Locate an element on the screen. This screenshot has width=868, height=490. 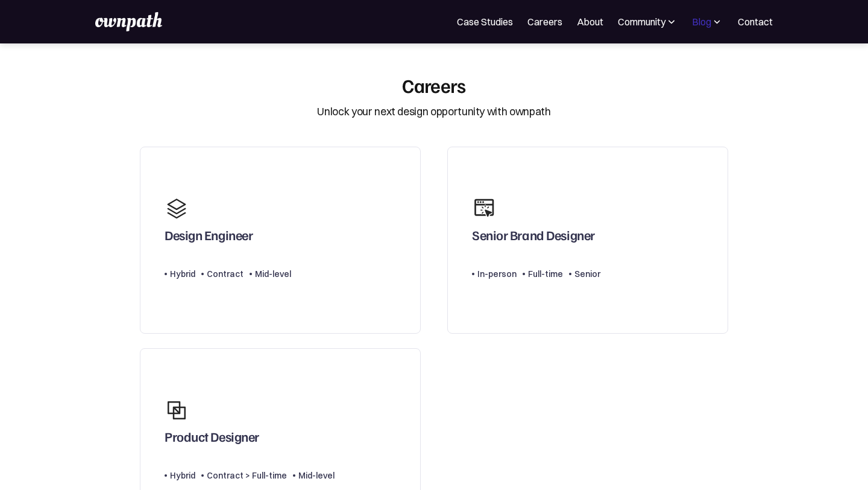
div: Senior Brand Designer is located at coordinates (534, 237).